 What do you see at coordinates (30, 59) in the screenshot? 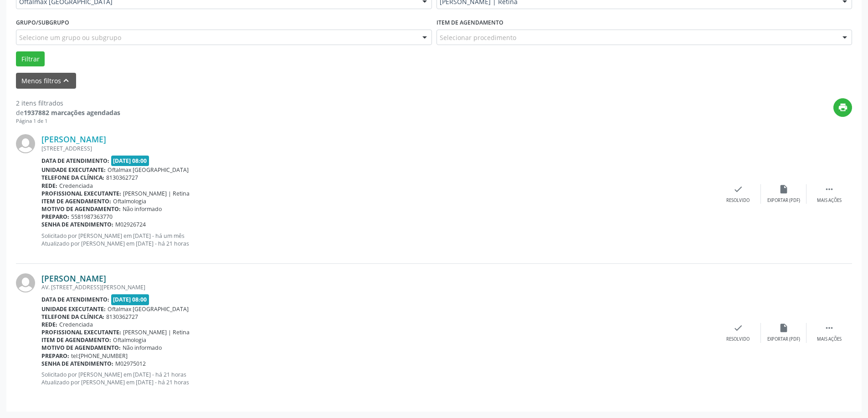
I see `button: Filtrar` at bounding box center [30, 59].